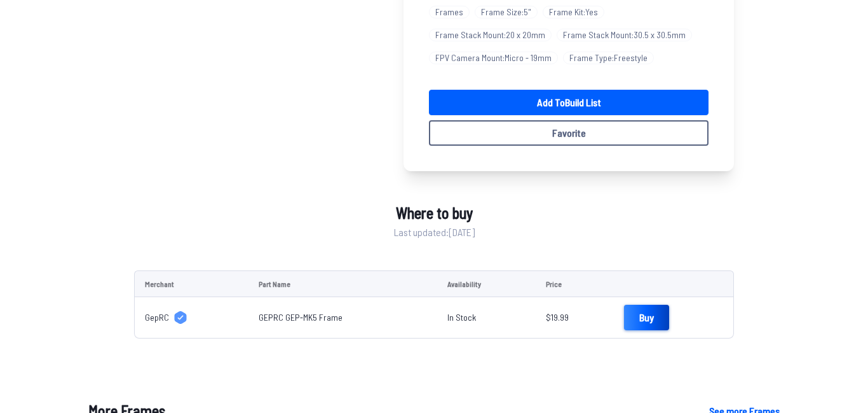  What do you see at coordinates (343, 284) in the screenshot?
I see `td: Part Name` at bounding box center [343, 284].